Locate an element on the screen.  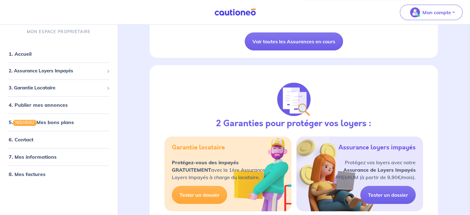
div: 6. Contact is located at coordinates (59, 140).